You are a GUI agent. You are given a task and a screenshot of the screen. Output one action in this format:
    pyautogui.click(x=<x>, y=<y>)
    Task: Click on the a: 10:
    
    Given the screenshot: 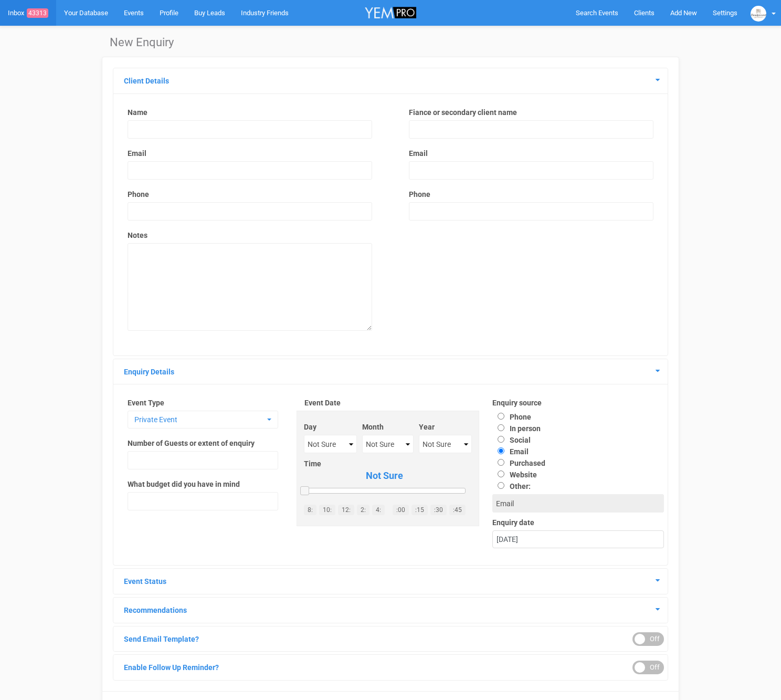 What is the action you would take?
    pyautogui.click(x=327, y=510)
    